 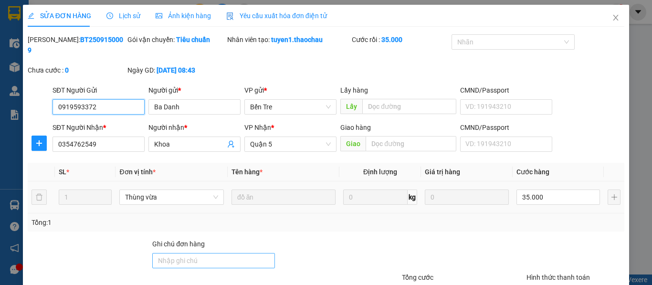 I want to click on input: Ghi chú đơn hàng, so click(x=213, y=261).